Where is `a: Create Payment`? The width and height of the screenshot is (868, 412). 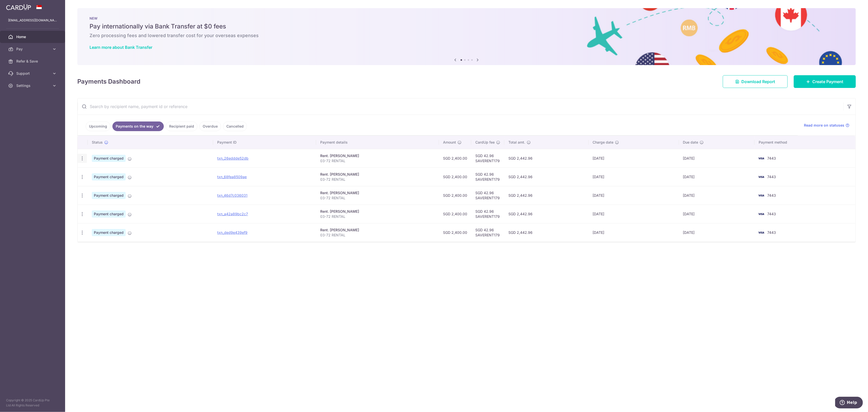
a: Create Payment is located at coordinates (825, 81).